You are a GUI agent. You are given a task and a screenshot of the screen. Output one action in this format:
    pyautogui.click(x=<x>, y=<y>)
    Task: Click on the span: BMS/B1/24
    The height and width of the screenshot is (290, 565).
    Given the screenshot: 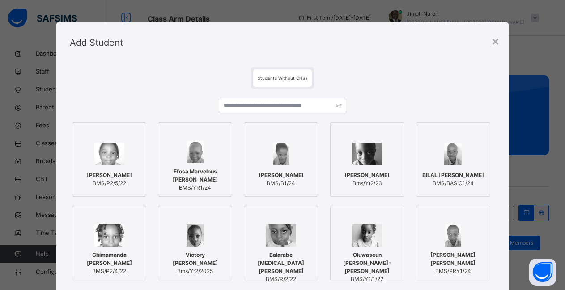 What is the action you would take?
    pyautogui.click(x=281, y=183)
    